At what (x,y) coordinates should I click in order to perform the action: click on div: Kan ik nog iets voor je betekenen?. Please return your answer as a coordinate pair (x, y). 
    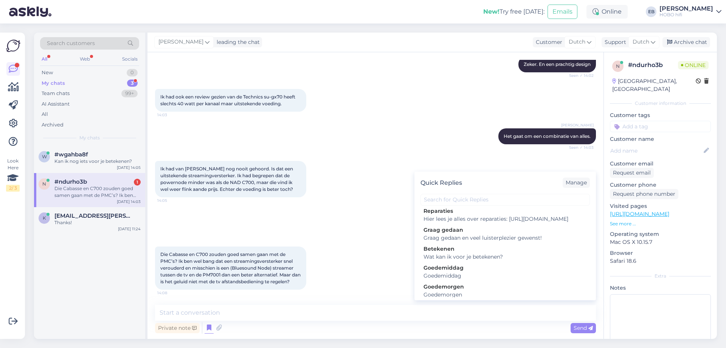
    Looking at the image, I should click on (98, 161).